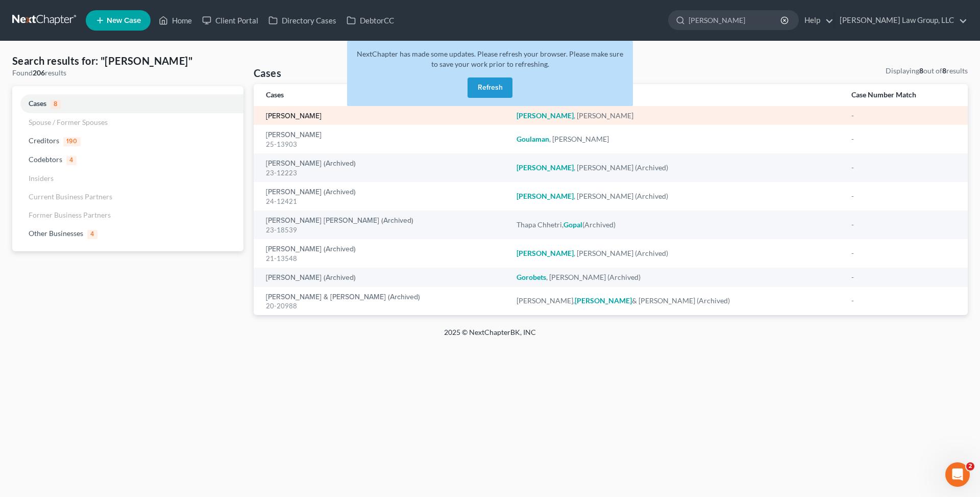 The width and height of the screenshot is (980, 497). Describe the element at coordinates (127, 141) in the screenshot. I see `a: Creditors190` at that location.